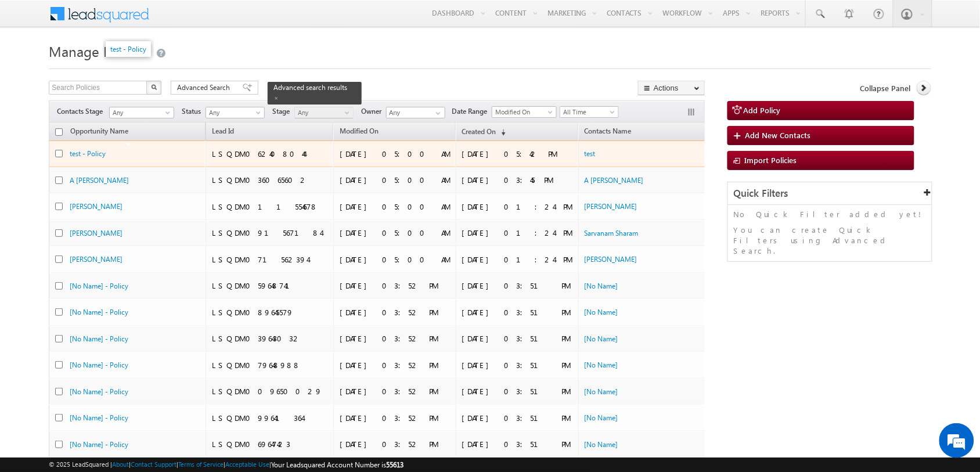  Describe the element at coordinates (270, 339) in the screenshot. I see `div: LSQDM039643032` at that location.